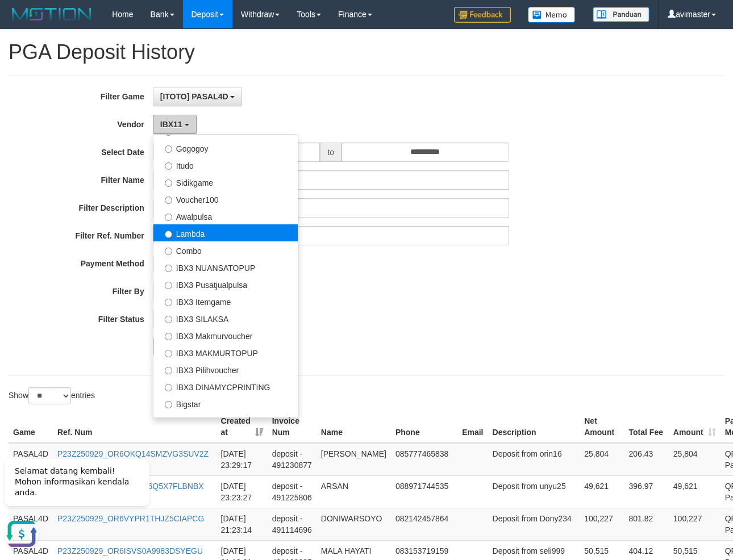  I want to click on input: Awalpulsa, so click(168, 217).